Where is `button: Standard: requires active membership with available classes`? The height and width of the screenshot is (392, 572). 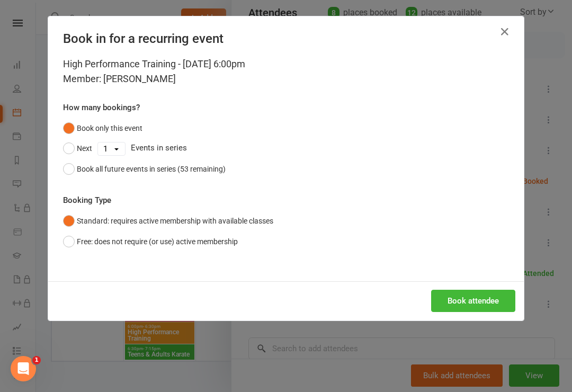 button: Standard: requires active membership with available classes is located at coordinates (168, 221).